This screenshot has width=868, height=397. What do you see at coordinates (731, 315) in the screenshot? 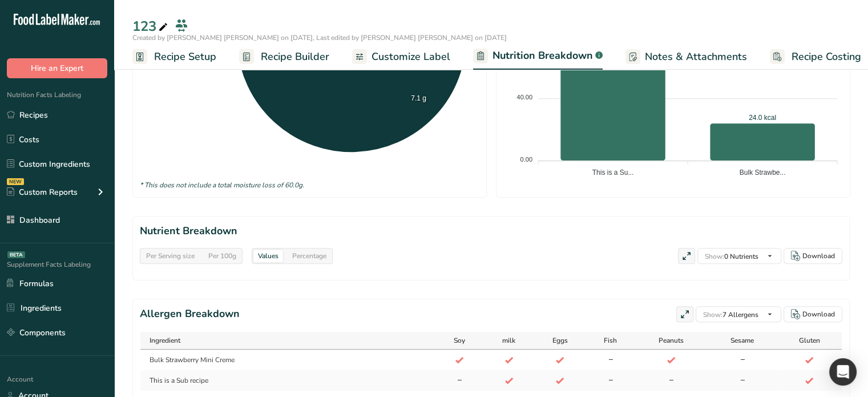
I see `span: 7 Allergens` at bounding box center [731, 315].